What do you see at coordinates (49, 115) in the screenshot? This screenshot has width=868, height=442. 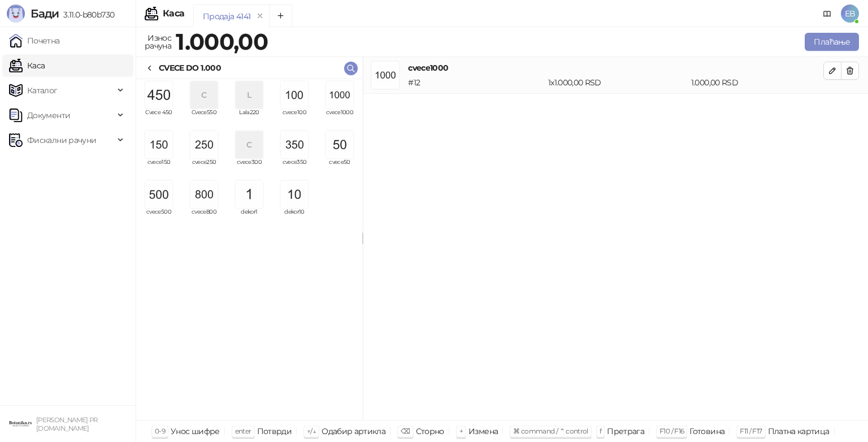 I see `span: Документи` at bounding box center [49, 115].